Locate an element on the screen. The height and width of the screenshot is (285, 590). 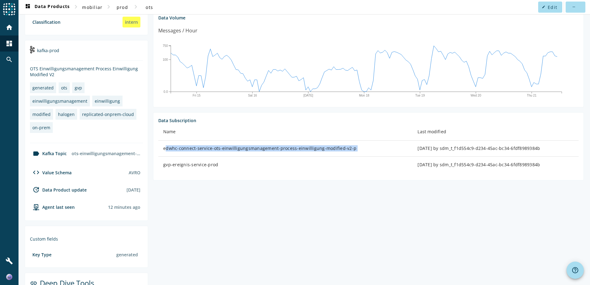
div: einwilligung is located at coordinates (107, 101).